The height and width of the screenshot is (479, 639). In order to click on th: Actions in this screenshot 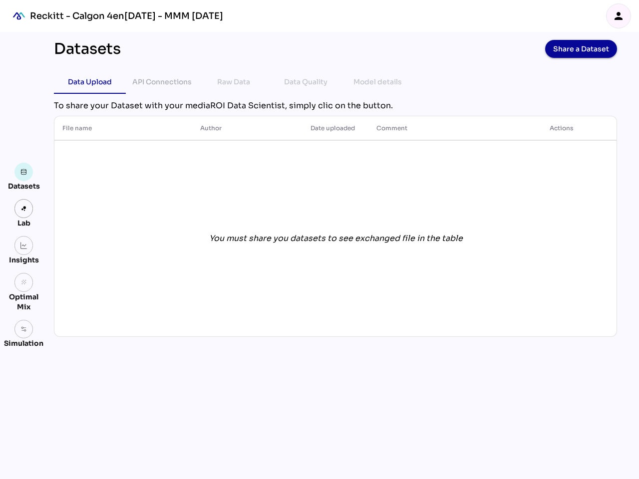, I will do `click(561, 128)`.